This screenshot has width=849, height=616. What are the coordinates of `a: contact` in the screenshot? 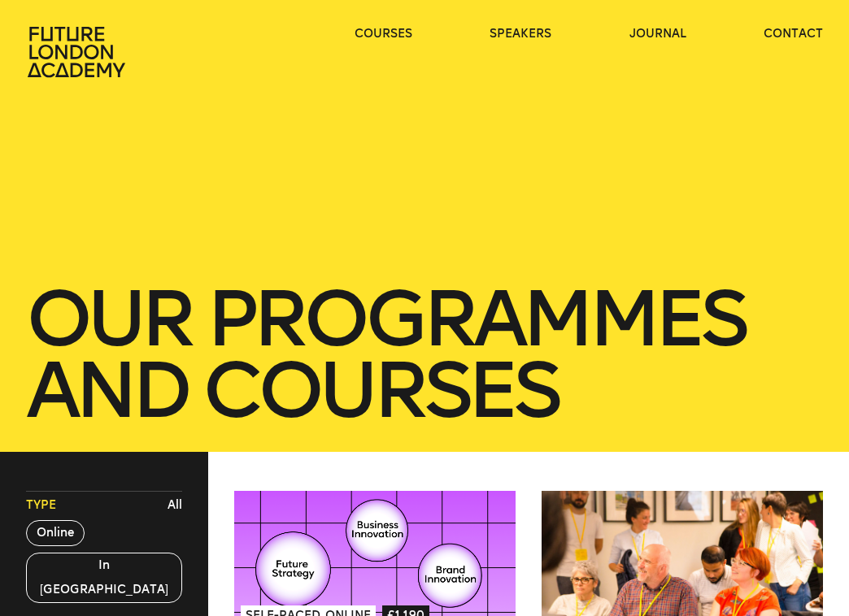 It's located at (793, 34).